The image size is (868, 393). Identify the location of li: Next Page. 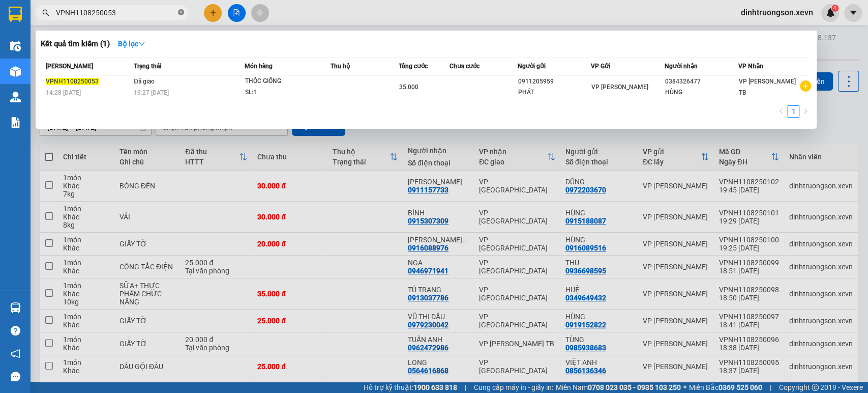
(805, 112).